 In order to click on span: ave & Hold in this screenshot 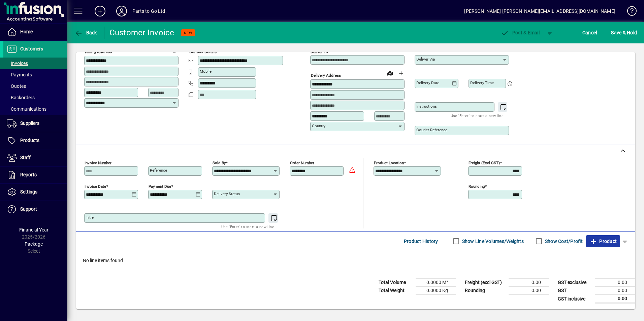, I will do `click(623, 33)`.